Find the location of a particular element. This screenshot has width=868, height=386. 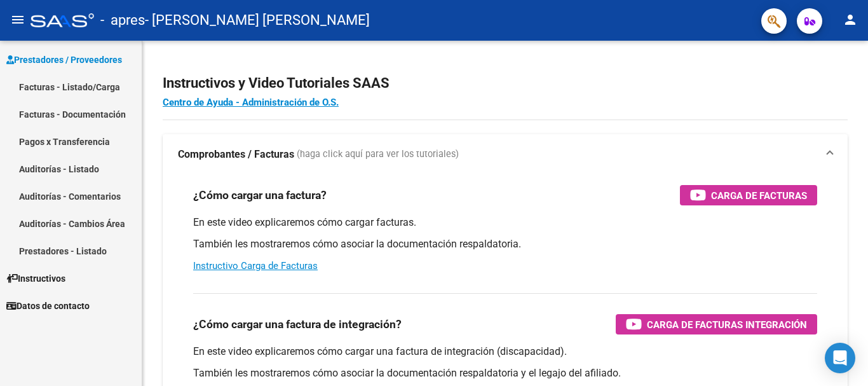

span: Instructivos is located at coordinates (36, 278).